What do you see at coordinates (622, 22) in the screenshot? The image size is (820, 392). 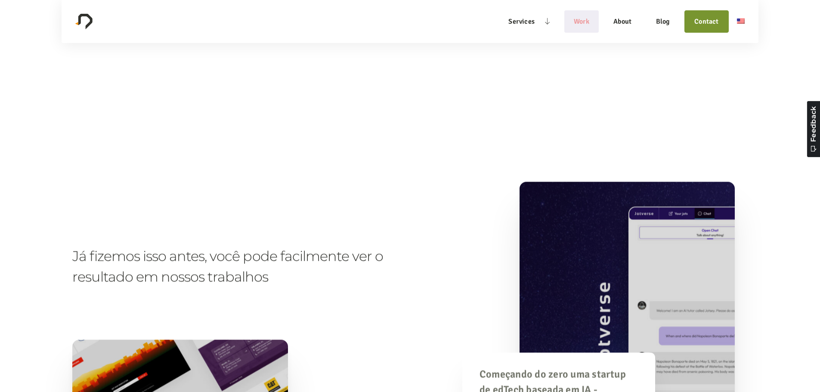 I see `a: About` at bounding box center [622, 22].